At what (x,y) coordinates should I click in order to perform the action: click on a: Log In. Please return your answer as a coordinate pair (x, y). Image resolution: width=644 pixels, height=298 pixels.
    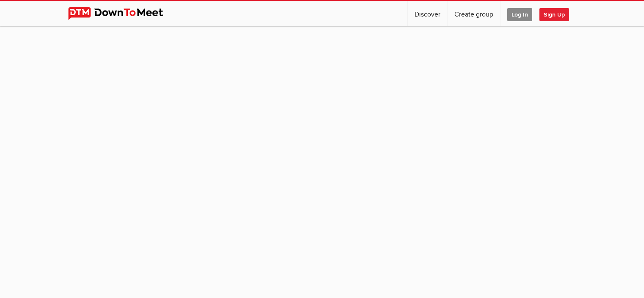
    Looking at the image, I should click on (519, 14).